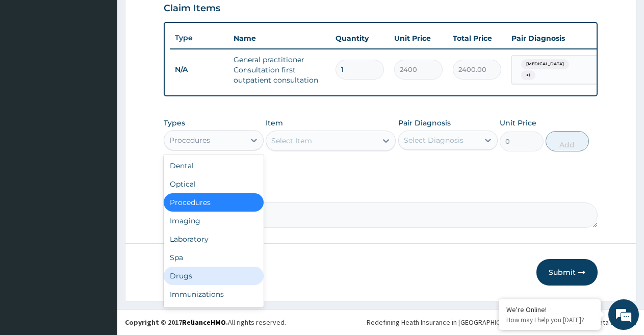 This screenshot has width=644, height=335. I want to click on td: N/A, so click(199, 69).